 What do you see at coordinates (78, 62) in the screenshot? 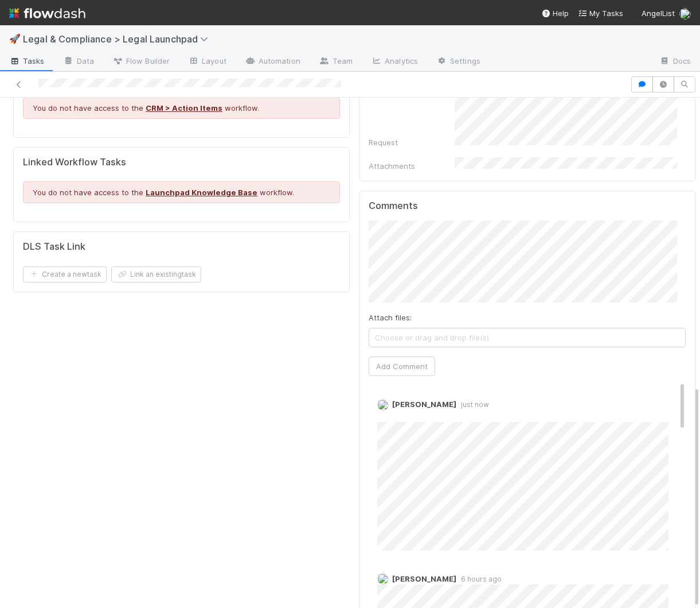
I see `a: Data` at bounding box center [78, 62].